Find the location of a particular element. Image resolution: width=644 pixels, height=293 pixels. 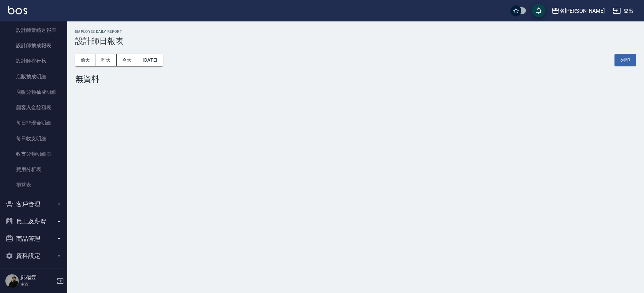

a: 損益表 is located at coordinates (33, 185).